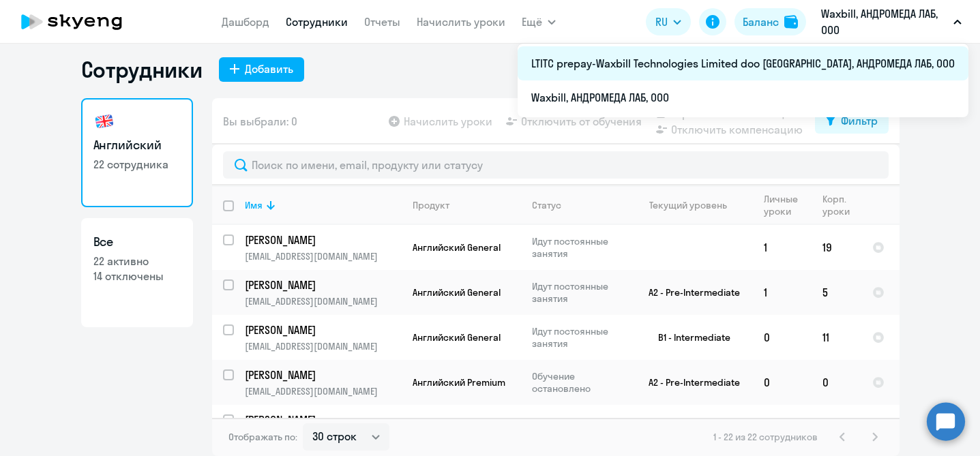  I want to click on a: Дашборд, so click(245, 22).